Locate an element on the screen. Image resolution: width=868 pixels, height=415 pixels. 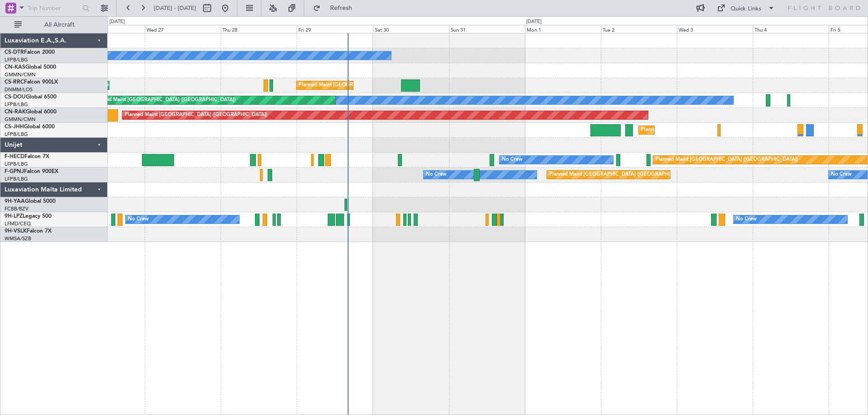
div: Wed 27 is located at coordinates (182, 29).